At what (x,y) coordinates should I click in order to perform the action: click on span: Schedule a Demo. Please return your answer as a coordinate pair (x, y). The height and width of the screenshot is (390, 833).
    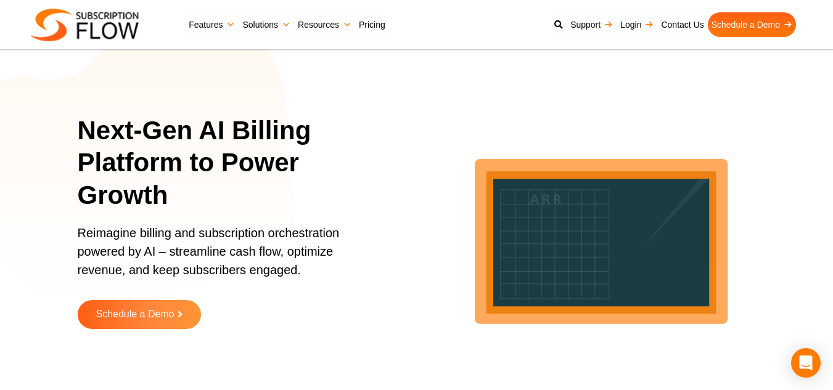
    Looking at the image, I should click on (134, 315).